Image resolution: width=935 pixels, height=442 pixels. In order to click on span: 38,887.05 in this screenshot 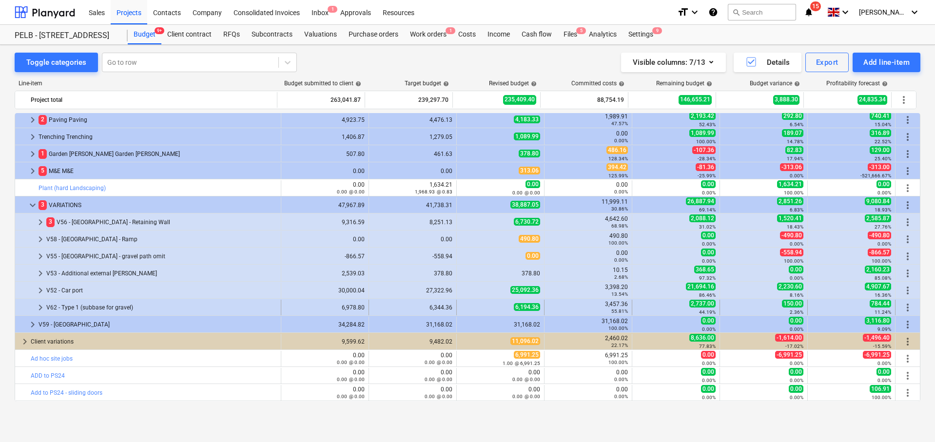, I will do `click(525, 205)`.